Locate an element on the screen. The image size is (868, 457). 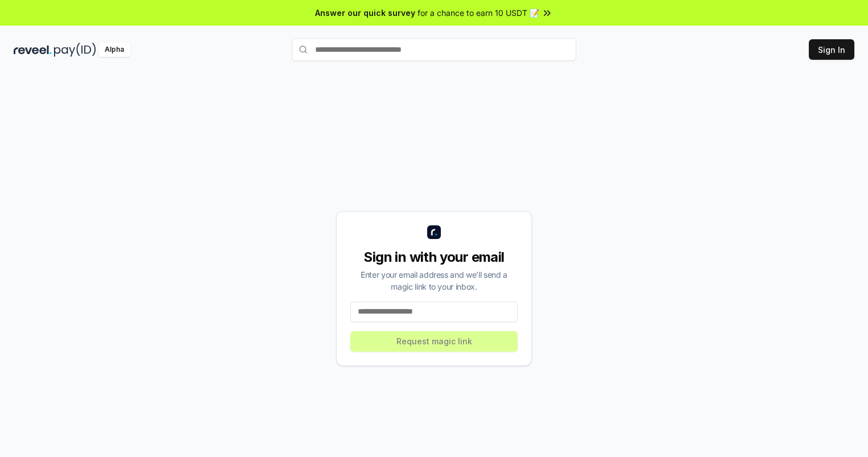
img: pay_id is located at coordinates (75, 49).